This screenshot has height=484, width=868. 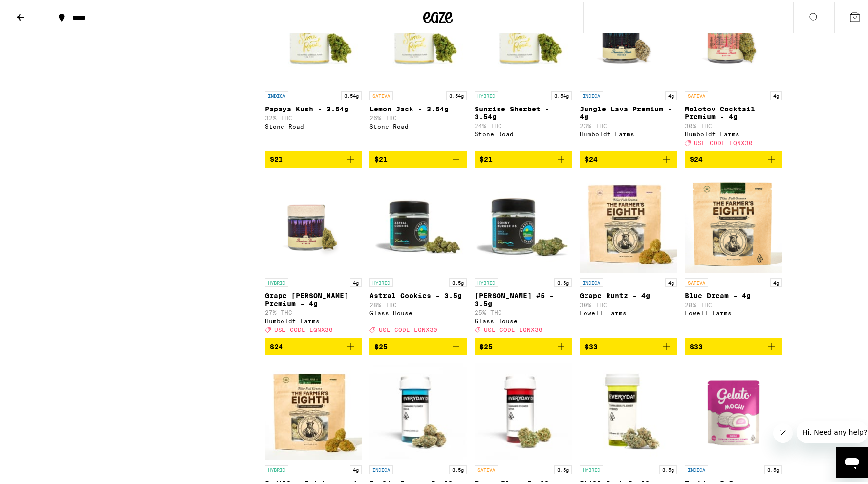 I want to click on p: 26% THC, so click(x=418, y=116).